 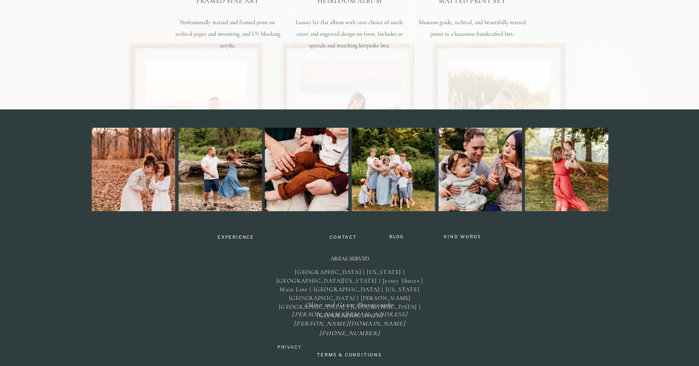 What do you see at coordinates (289, 347) in the screenshot?
I see `p: Privacy` at bounding box center [289, 347].